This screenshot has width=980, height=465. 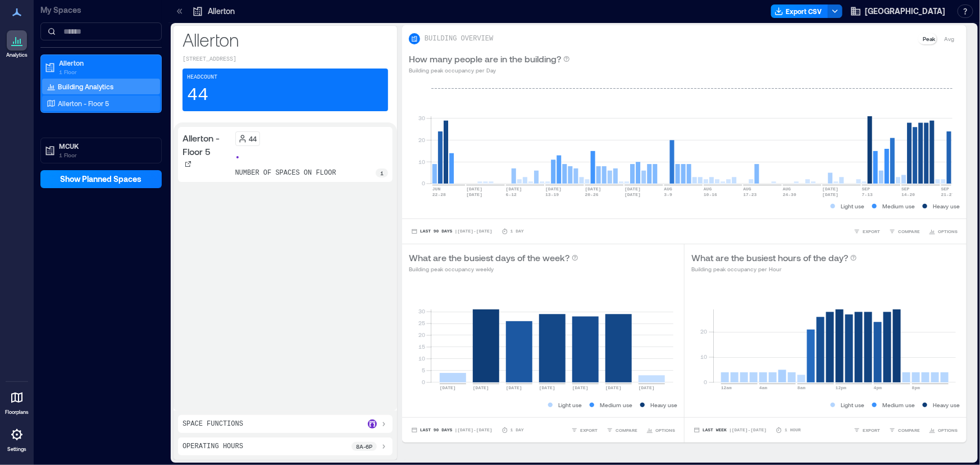 I want to click on text: 22-28, so click(x=439, y=194).